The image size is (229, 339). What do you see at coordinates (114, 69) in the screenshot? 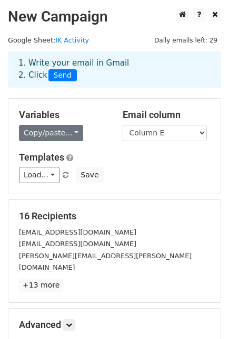
I see `div: 1. Write your email in Gmail 2. Click` at bounding box center [114, 69].